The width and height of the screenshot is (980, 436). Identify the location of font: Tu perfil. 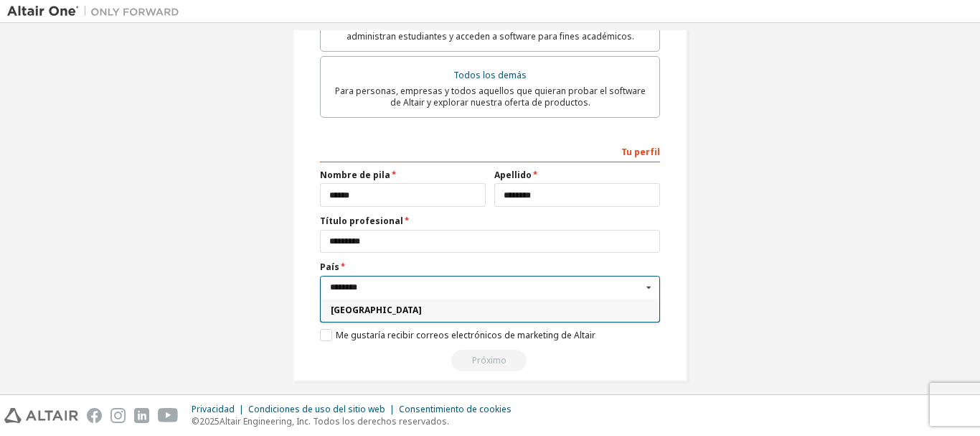
(641, 152).